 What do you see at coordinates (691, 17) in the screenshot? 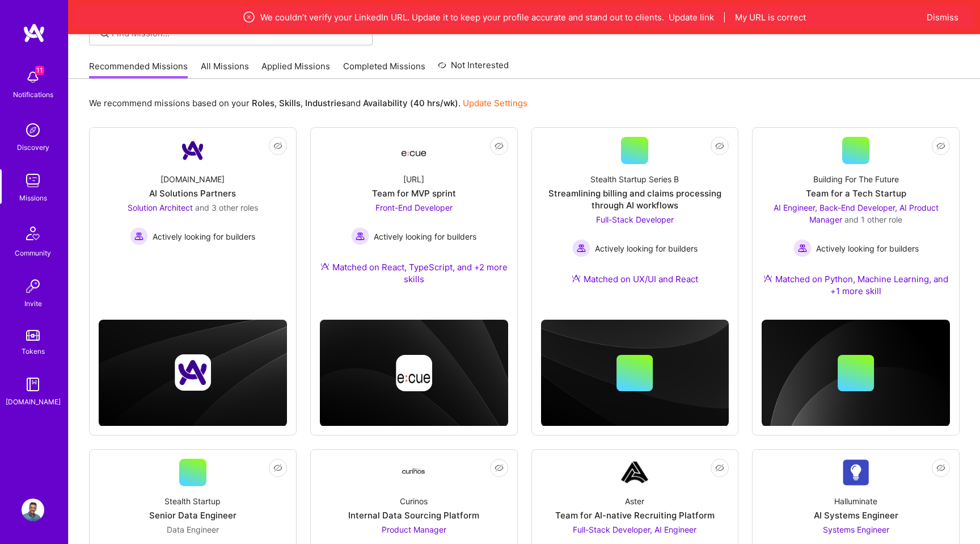
I see `button: Update link` at bounding box center [691, 17].